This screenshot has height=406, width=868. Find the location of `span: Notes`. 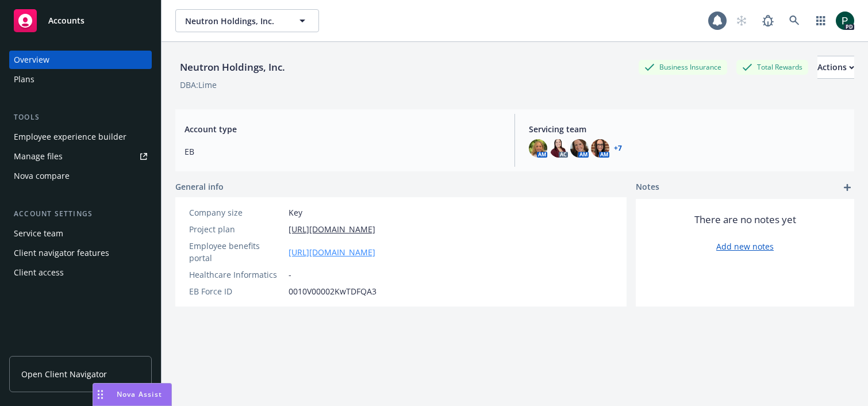

span: Notes is located at coordinates (647, 187).